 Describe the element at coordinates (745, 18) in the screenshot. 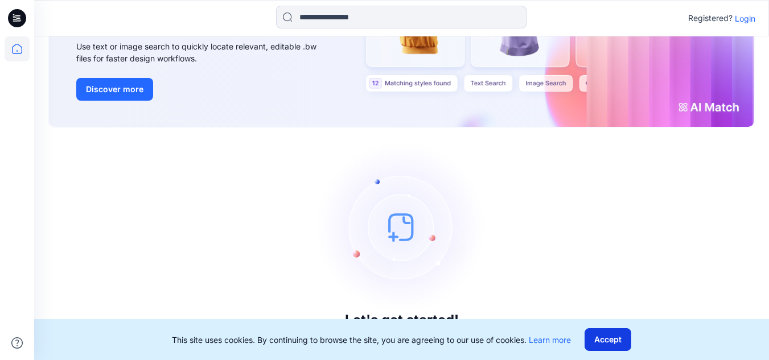

I see `p: Login` at that location.